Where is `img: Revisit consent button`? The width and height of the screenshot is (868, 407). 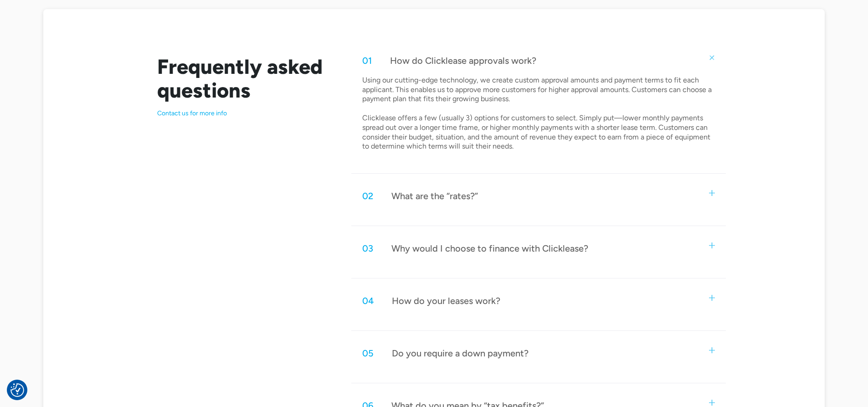 img: Revisit consent button is located at coordinates (17, 390).